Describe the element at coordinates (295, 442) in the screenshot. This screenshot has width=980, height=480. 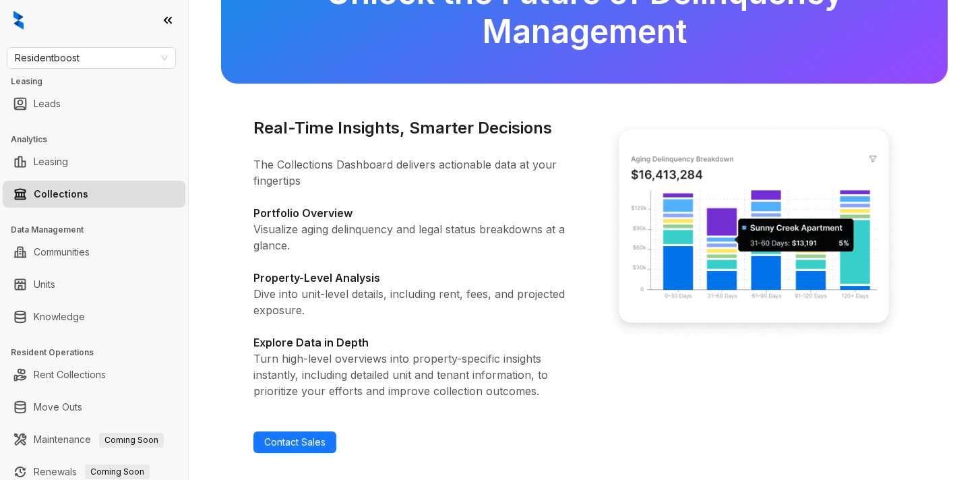
I see `a: Contact Sales` at that location.